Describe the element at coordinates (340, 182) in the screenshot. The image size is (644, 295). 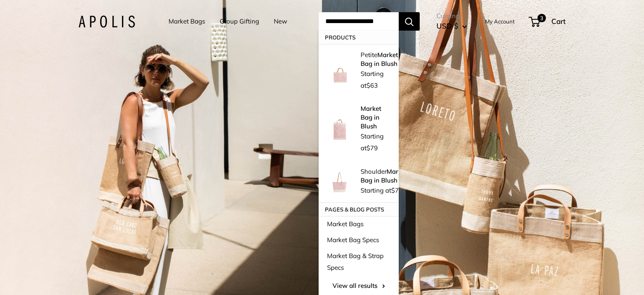
I see `img: Shoulder Market Bag in Blush` at that location.